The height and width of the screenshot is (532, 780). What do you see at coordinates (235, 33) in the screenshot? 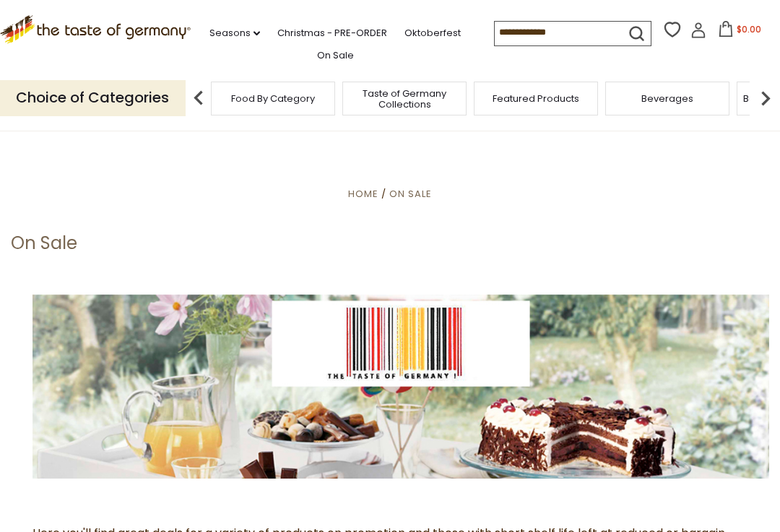
I see `a: Seasons` at bounding box center [235, 33].